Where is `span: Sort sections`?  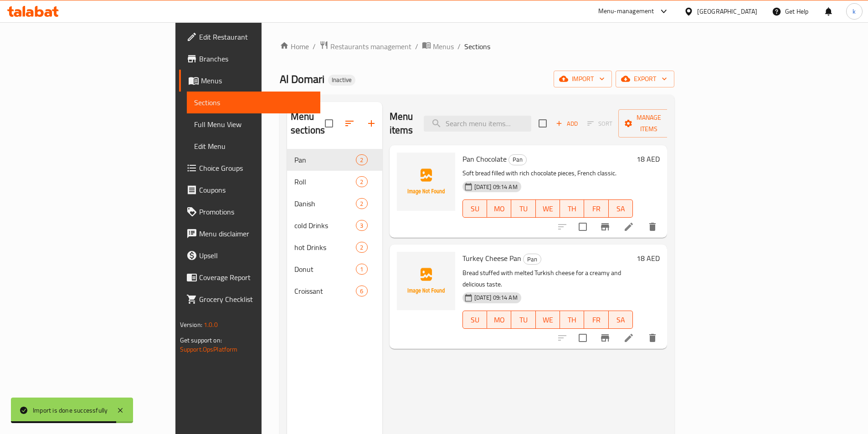 span: Sort sections is located at coordinates (350, 123).